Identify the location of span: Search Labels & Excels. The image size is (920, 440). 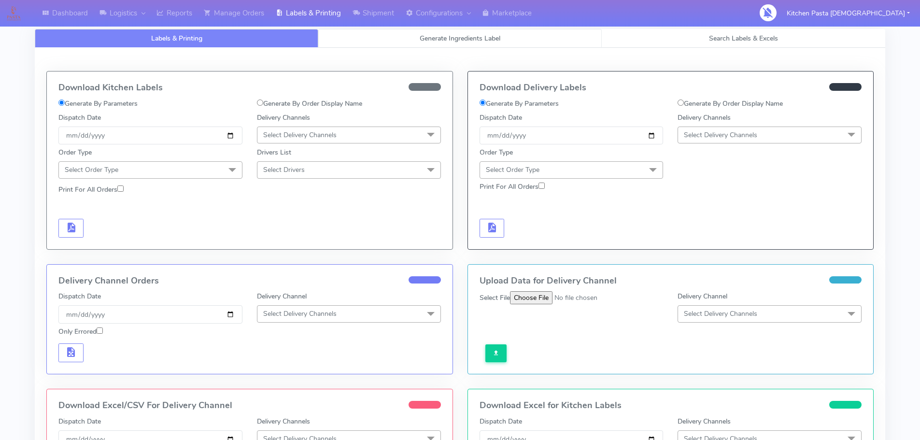
(743, 38).